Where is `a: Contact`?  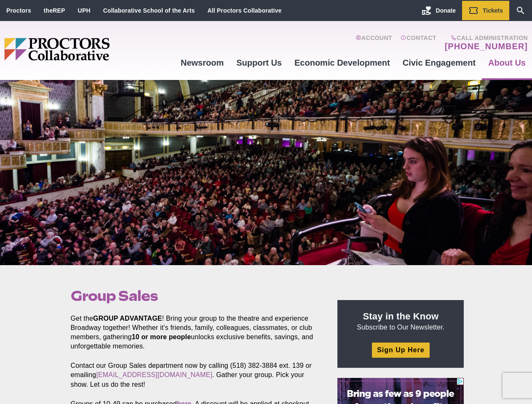
a: Contact is located at coordinates (418, 43).